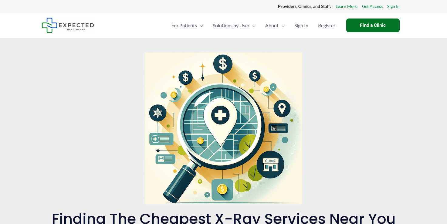  Describe the element at coordinates (272, 26) in the screenshot. I see `span: About` at that location.